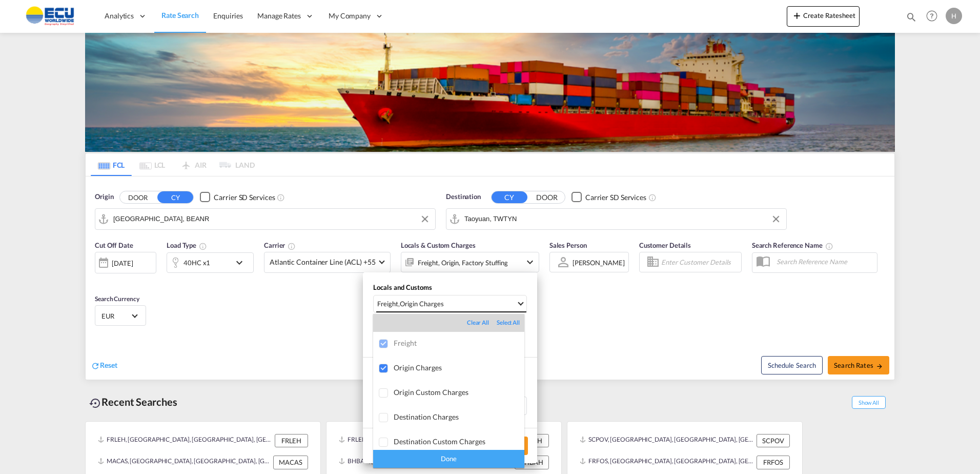 Image resolution: width=980 pixels, height=474 pixels. I want to click on div: Freight, so click(459, 343).